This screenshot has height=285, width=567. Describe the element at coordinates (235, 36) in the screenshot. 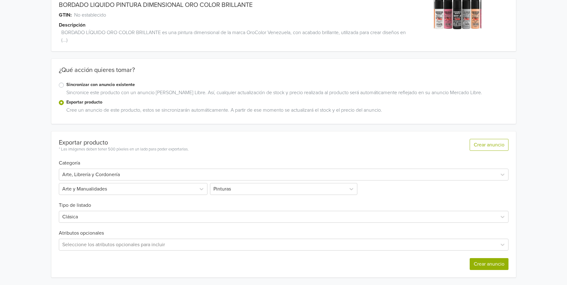

I see `span: BORDADO LÍQUIDO ORO COLOR BRILLANTE es una pintura dimensional de la marca OroColor Venezuela, co...` at that location.